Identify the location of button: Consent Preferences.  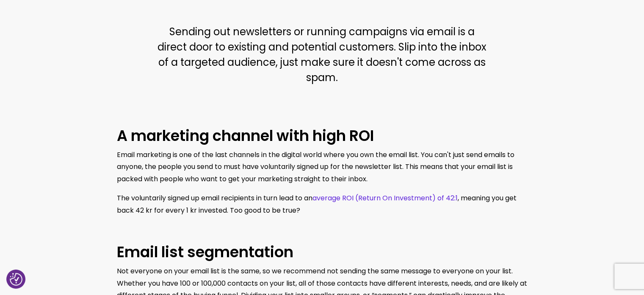
(16, 279).